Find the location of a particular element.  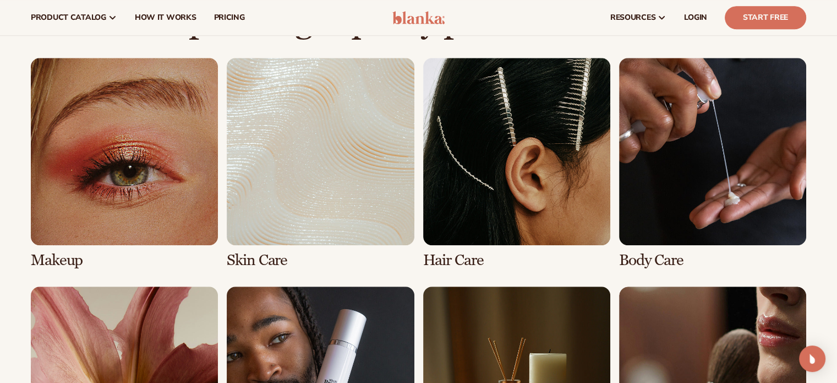

span: pricing is located at coordinates (229, 18).